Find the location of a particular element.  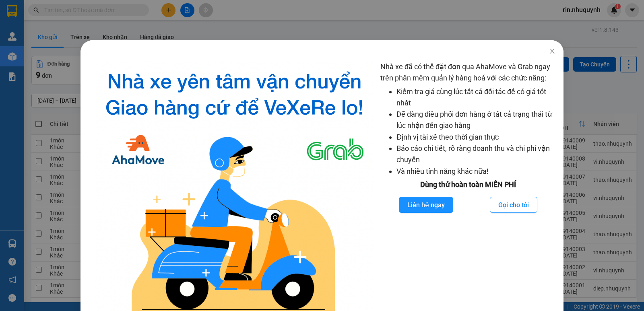

div: Dùng thử hoàn toàn MIỄN PHÍ is located at coordinates (467, 185).